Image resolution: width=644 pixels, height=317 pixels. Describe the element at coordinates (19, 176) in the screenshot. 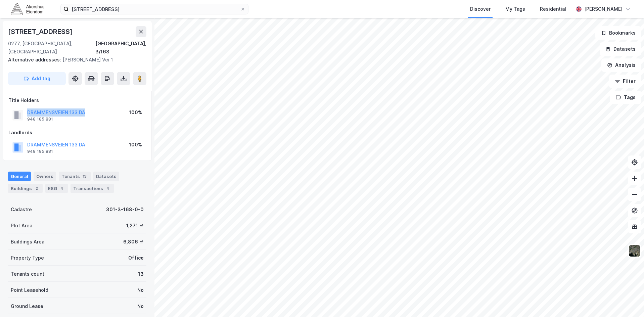

I see `div: General` at that location.